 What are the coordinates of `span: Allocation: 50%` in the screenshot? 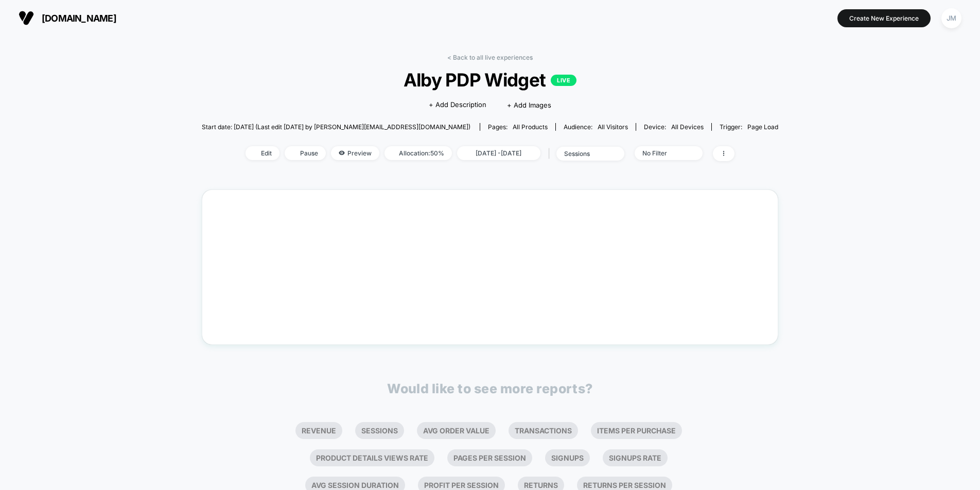 It's located at (418, 153).